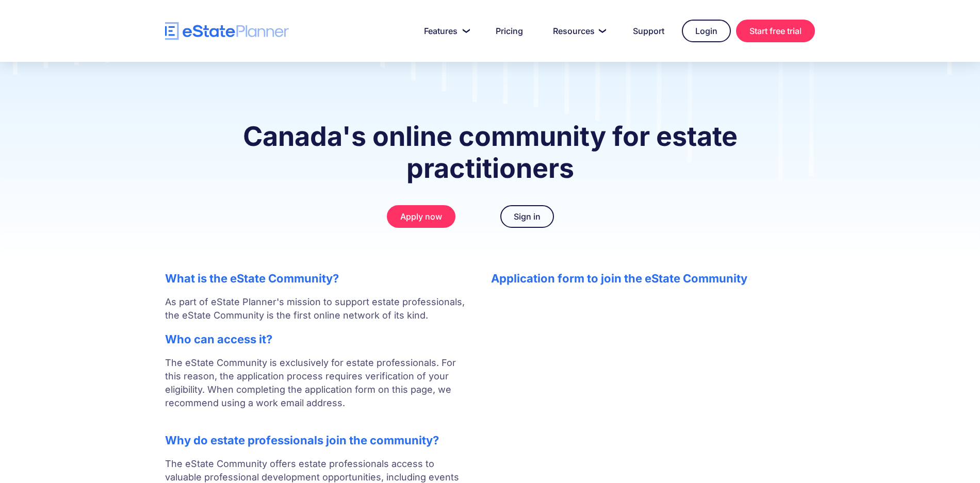 Image resolution: width=980 pixels, height=483 pixels. I want to click on h2: Who can access it?, so click(318, 339).